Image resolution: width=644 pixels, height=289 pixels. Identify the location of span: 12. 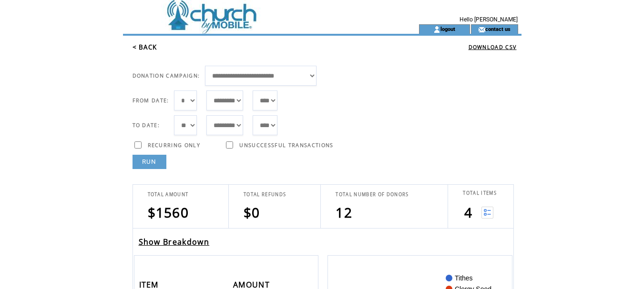
(344, 213).